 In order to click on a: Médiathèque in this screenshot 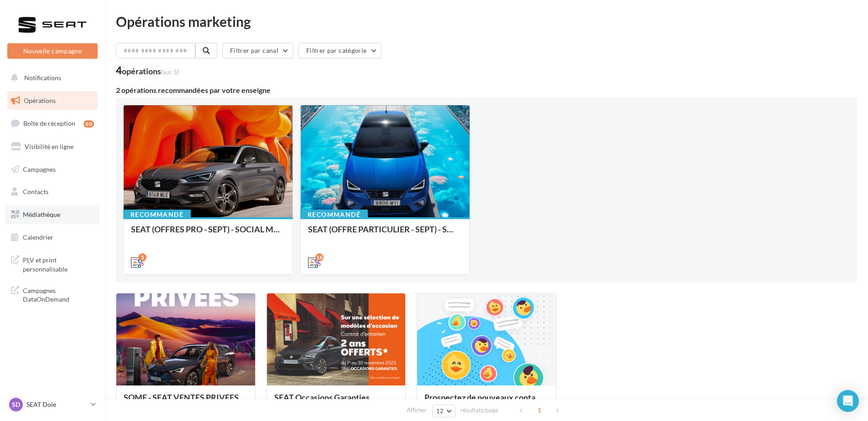, I will do `click(52, 215)`.